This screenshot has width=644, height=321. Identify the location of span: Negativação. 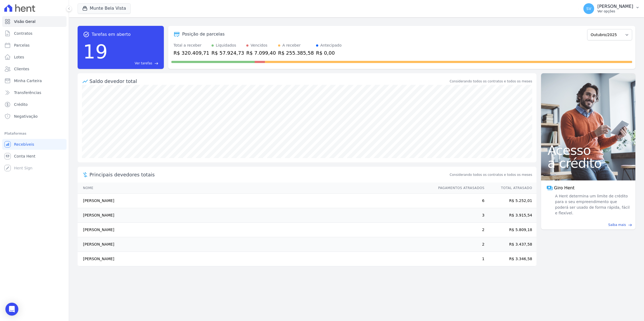
(26, 116).